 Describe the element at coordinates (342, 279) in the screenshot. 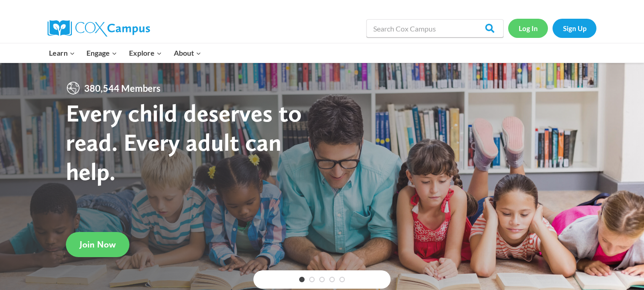

I see `a: 5` at that location.